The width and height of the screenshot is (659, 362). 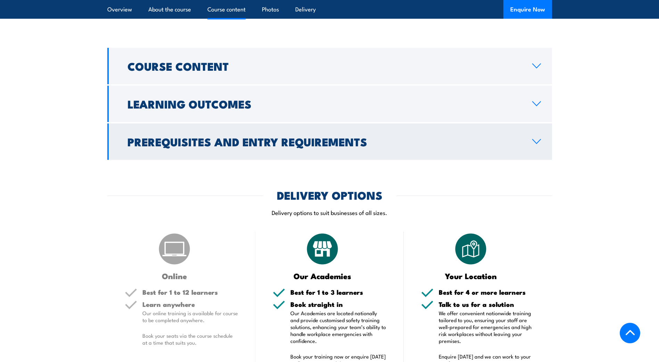 What do you see at coordinates (190, 304) in the screenshot?
I see `h5: Learn anywhere` at bounding box center [190, 304].